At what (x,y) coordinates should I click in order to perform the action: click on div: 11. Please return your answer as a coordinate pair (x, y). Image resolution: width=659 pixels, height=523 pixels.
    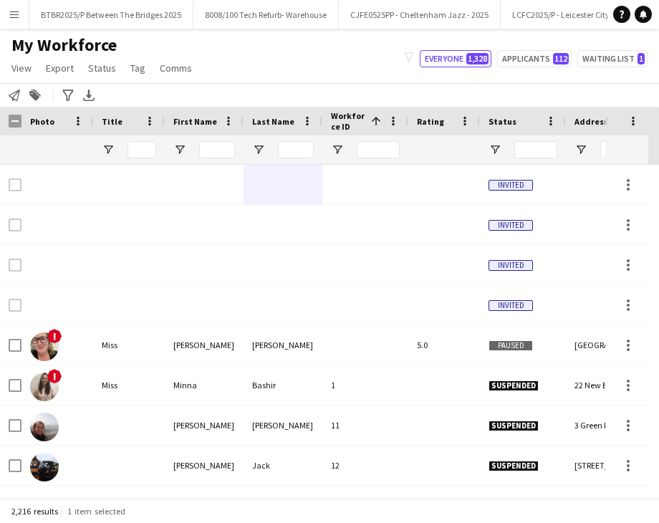
    Looking at the image, I should click on (365, 425).